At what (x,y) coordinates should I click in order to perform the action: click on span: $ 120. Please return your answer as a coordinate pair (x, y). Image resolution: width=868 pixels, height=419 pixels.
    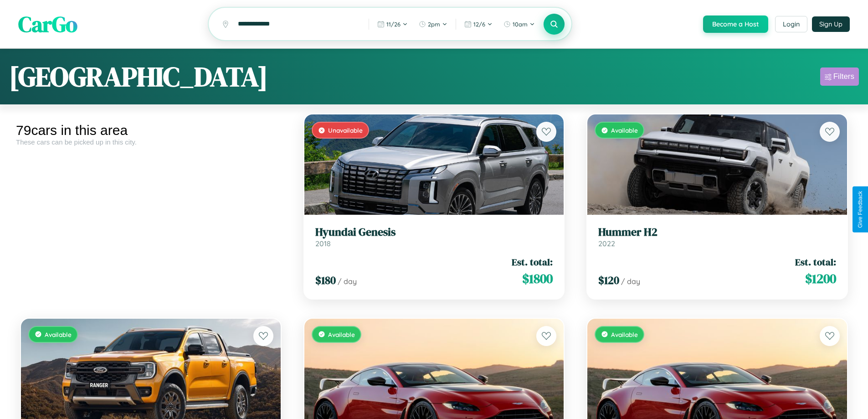
    Looking at the image, I should click on (609, 280).